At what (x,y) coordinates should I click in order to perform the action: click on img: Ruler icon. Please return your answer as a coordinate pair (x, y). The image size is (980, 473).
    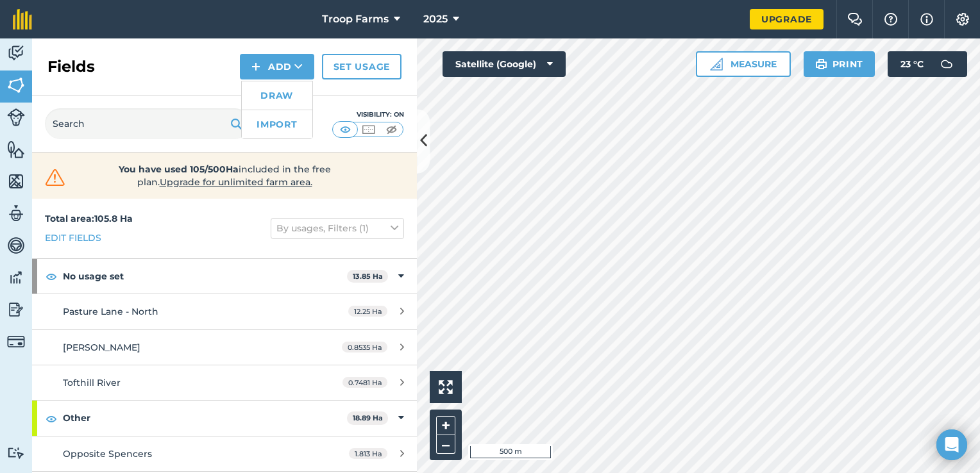
    Looking at the image, I should click on (716, 64).